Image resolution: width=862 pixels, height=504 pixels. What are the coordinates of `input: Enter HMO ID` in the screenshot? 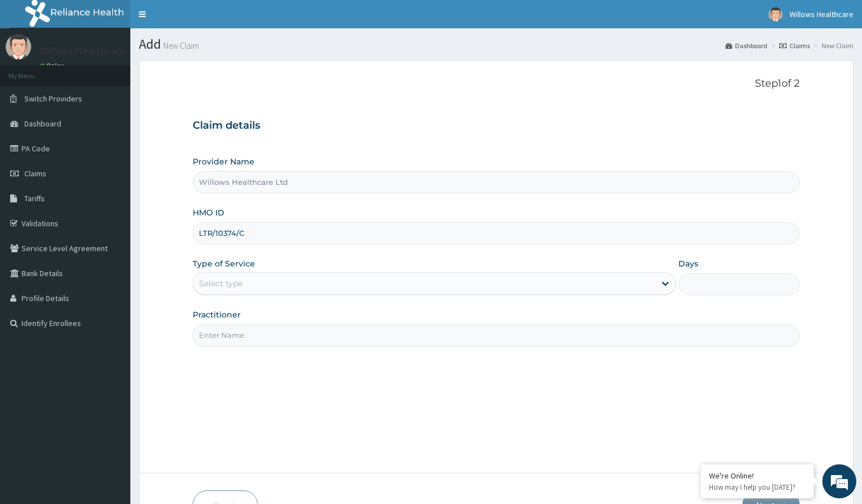 It's located at (496, 233).